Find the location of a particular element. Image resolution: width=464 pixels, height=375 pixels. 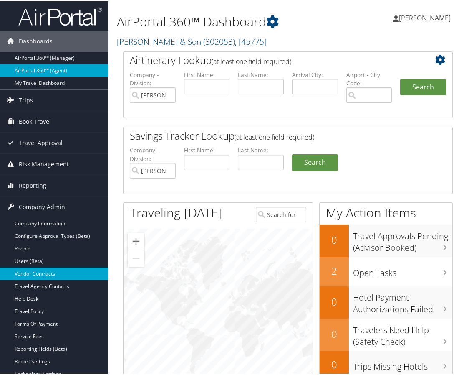

a: 0Travelers Need Help (Safety Check) is located at coordinates (386, 333).